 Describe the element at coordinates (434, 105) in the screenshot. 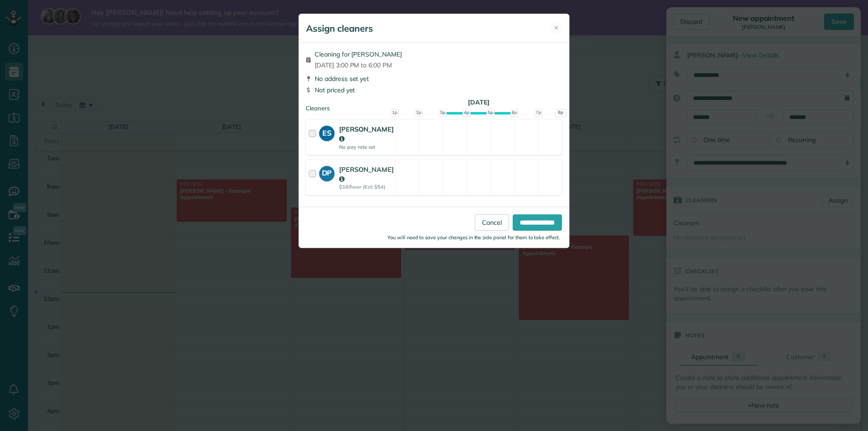

I see `div: Cleaners` at that location.